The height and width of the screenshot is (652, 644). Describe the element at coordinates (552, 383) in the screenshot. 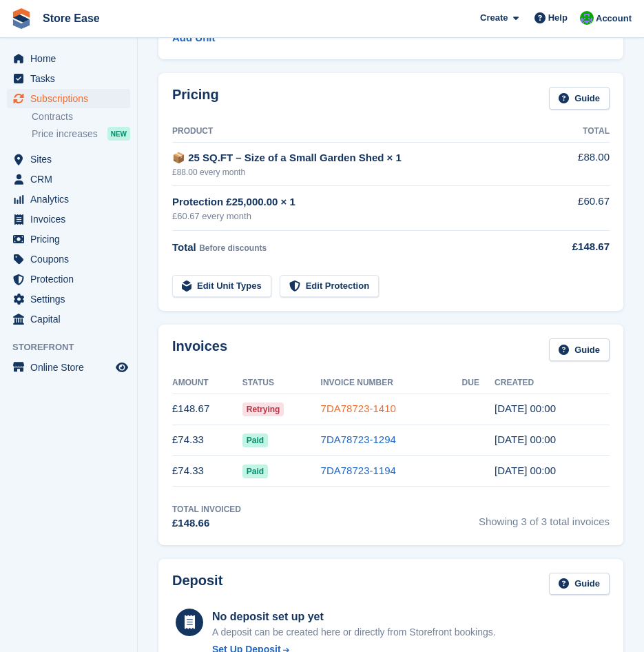

I see `th: Created` at that location.